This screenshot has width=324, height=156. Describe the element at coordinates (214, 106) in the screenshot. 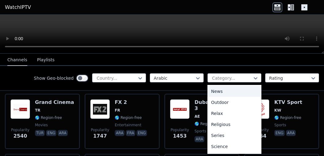

I see `h6: Dubai Sports 3` at that location.